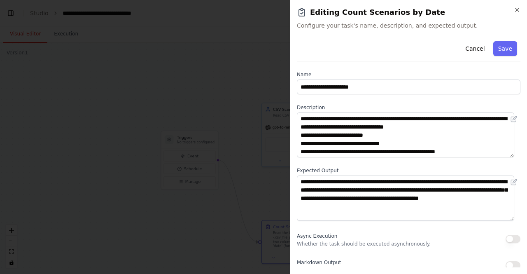  What do you see at coordinates (408, 26) in the screenshot?
I see `span: Configure your task's name, description, and expected output.` at bounding box center [408, 26].